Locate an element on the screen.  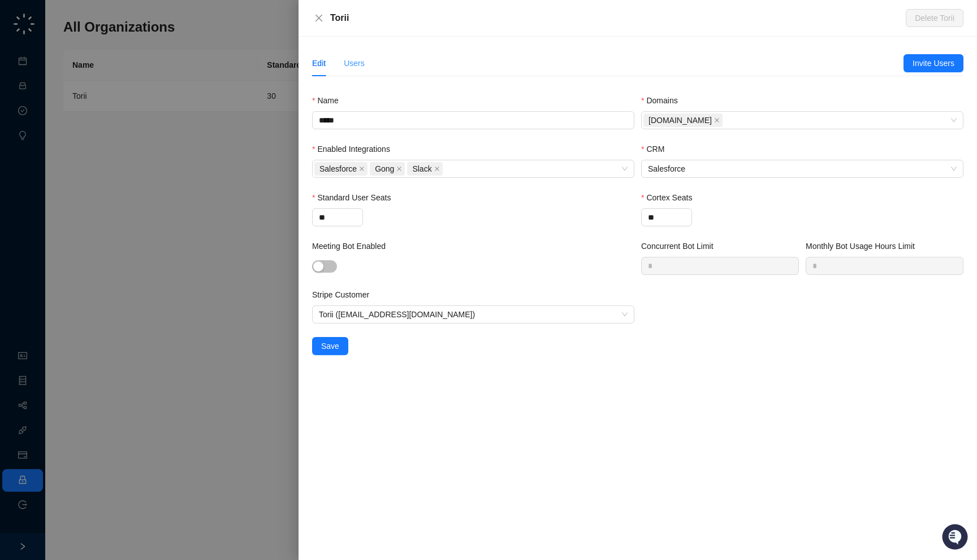
button: Start new chat is located at coordinates (199, 113).